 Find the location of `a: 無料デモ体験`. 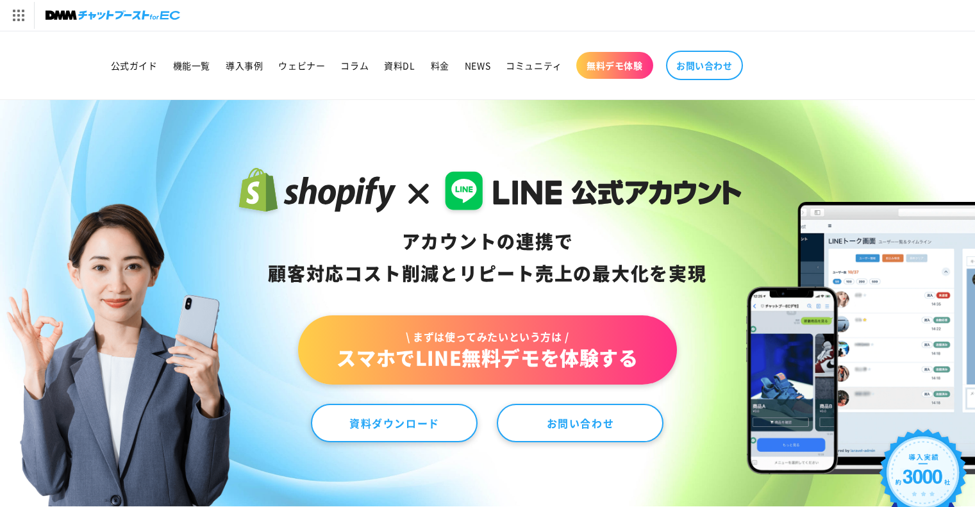

a: 無料デモ体験 is located at coordinates (615, 65).